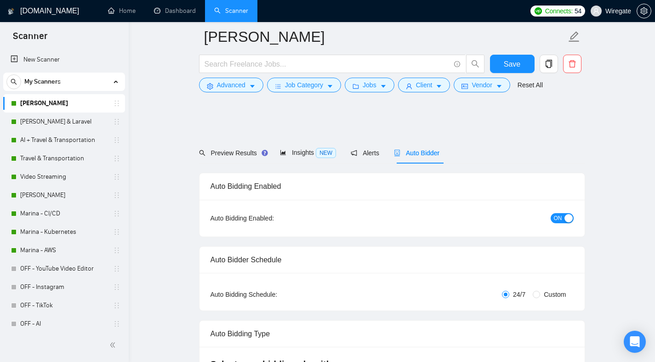 The width and height of the screenshot is (655, 362). Describe the element at coordinates (530, 85) in the screenshot. I see `a: Reset All` at that location.